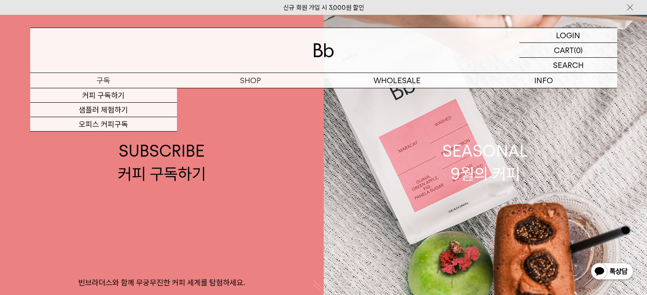 Image resolution: width=647 pixels, height=295 pixels. Describe the element at coordinates (568, 65) in the screenshot. I see `p: SEARCH` at that location.